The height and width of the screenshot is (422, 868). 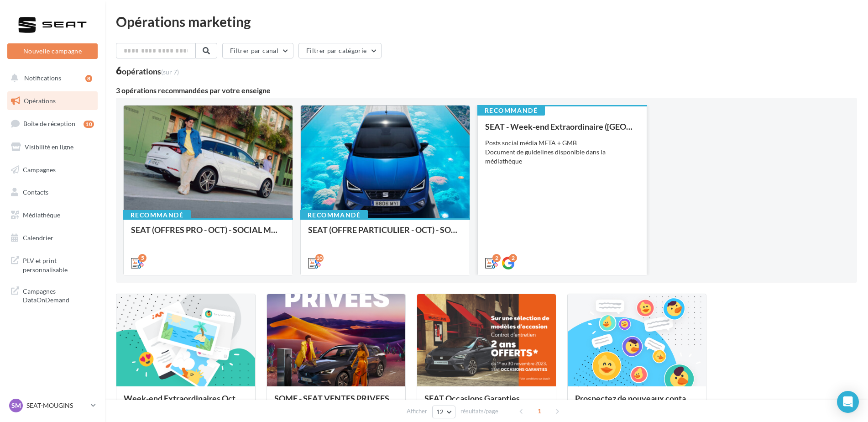 I want to click on div: SEAT (OFFRE PARTICULIER - OCT) - SOCIAL MEDIA, so click(x=385, y=234).